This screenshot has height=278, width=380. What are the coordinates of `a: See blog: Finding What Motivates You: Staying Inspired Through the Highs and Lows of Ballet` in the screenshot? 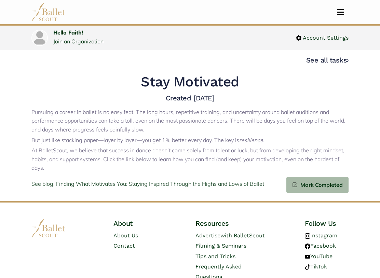 It's located at (148, 184).